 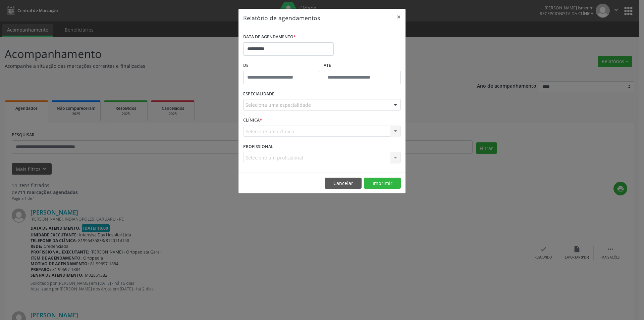 I want to click on h5: Relatório de agendamentos, so click(x=281, y=18).